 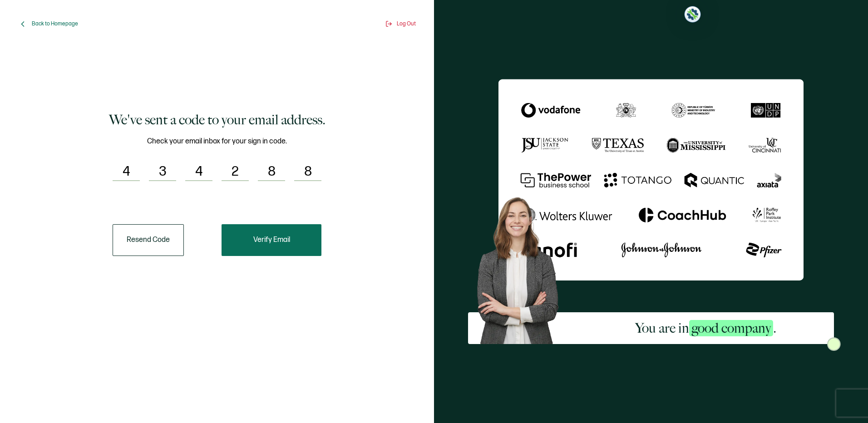 What do you see at coordinates (651, 179) in the screenshot?
I see `img: Sertifier We've sent a code to your email address.` at bounding box center [651, 179].